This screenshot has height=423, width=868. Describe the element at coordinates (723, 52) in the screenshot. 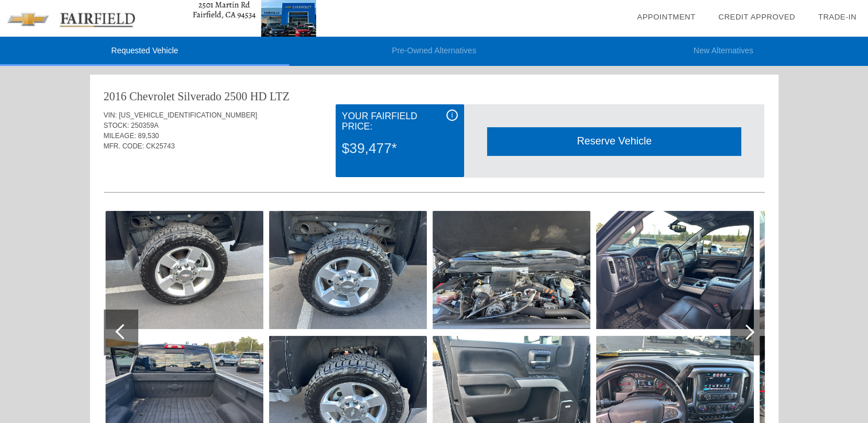

I see `li: New Alternatives` at that location.